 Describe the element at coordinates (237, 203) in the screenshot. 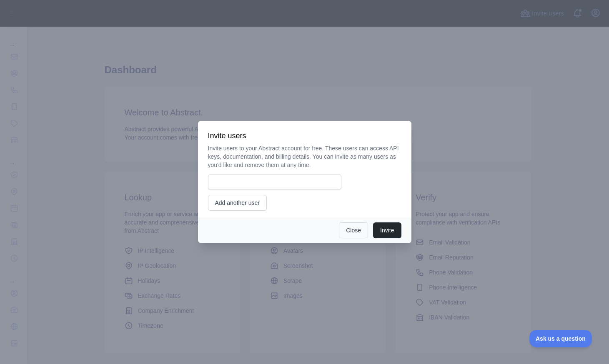

I see `button: Add another user` at that location.